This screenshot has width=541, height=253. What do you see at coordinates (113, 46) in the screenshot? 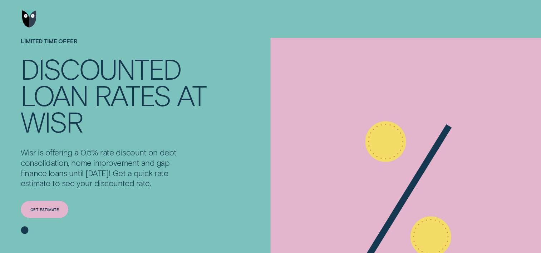
I see `h1: LIMITED TIME OFFER` at bounding box center [113, 46].